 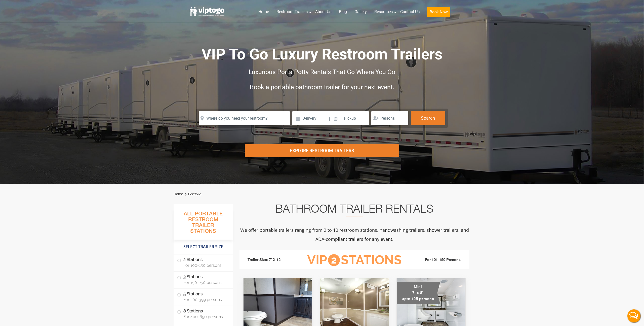 I want to click on span: VIP To Go Luxury Restroom Trailers, so click(x=322, y=54).